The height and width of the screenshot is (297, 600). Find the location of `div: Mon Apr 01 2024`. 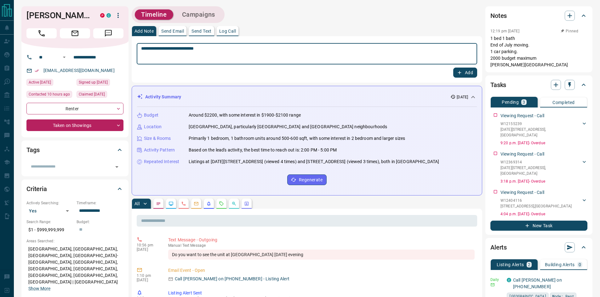

div: Mon Apr 01 2024 is located at coordinates (100, 83).